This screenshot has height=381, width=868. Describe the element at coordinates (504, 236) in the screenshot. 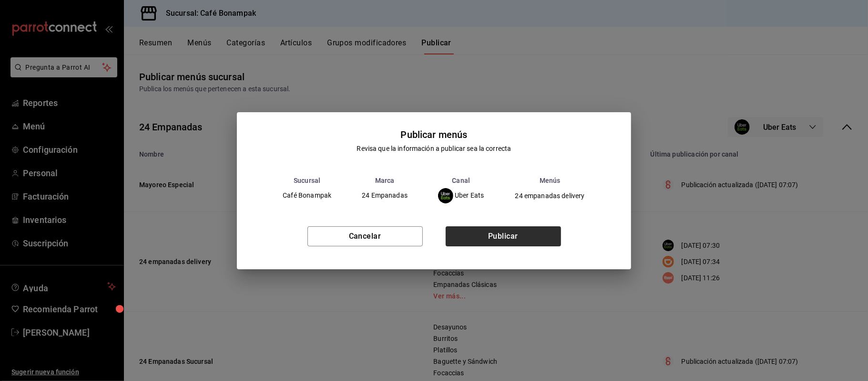

I see `button: Publicar` at that location.